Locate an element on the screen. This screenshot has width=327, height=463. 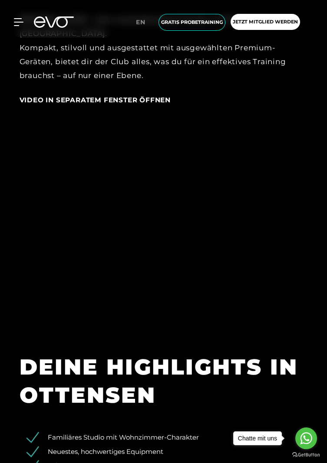
a: Video in separatem Fenster öffnen is located at coordinates (95, 100).